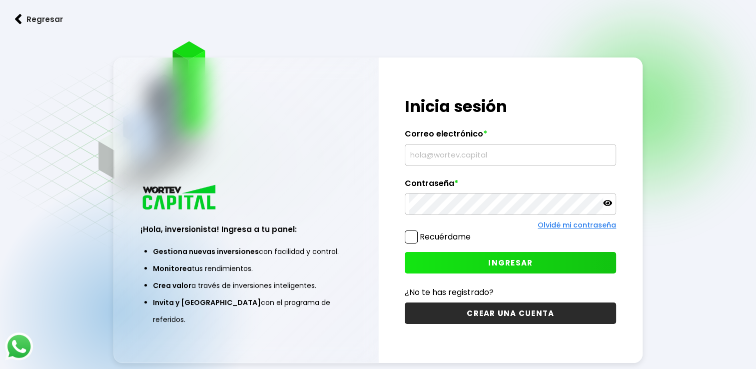 The image size is (756, 369). Describe the element at coordinates (510, 262) in the screenshot. I see `span: INGRESAR` at that location.